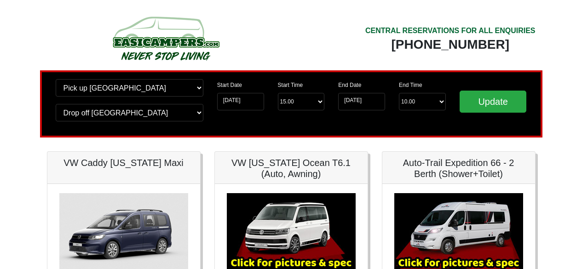 This screenshot has height=269, width=582. Describe the element at coordinates (459, 168) in the screenshot. I see `h5: Auto-Trail Expedition 66 - 2 Berth (Shower+Toilet)` at that location.